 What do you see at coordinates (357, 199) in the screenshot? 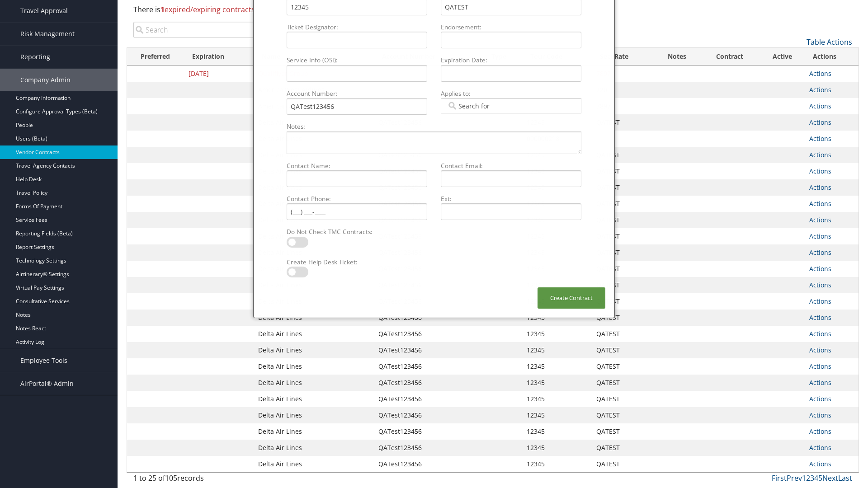
I see `label: Contact Phone:` at bounding box center [357, 199].